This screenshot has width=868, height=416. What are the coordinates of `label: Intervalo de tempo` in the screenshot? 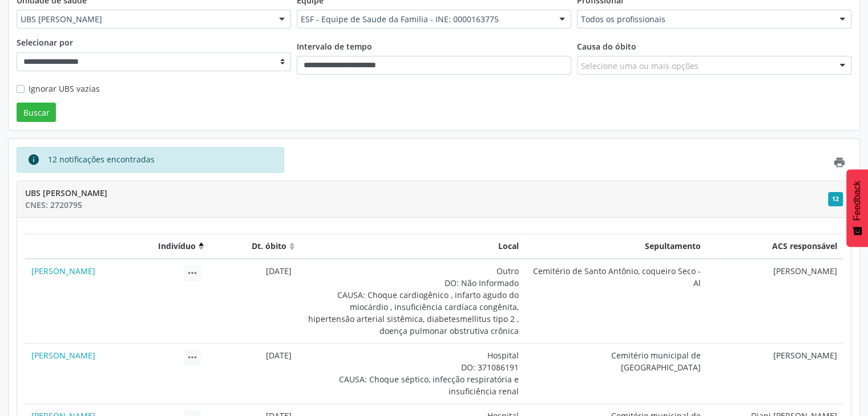 It's located at (335, 46).